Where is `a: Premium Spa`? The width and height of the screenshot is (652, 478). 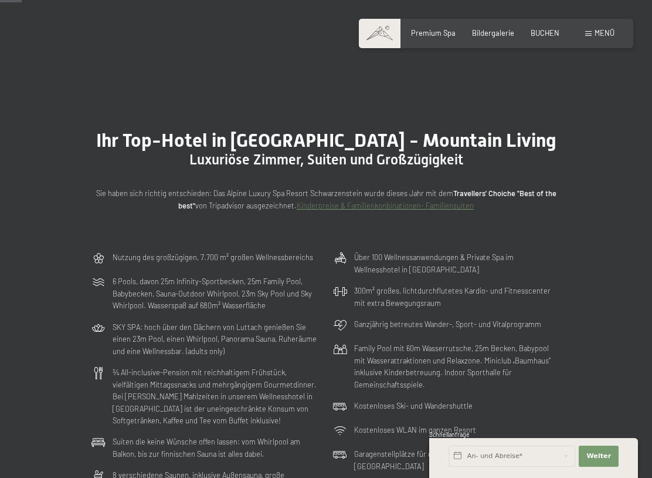
a: Premium Spa is located at coordinates (434, 33).